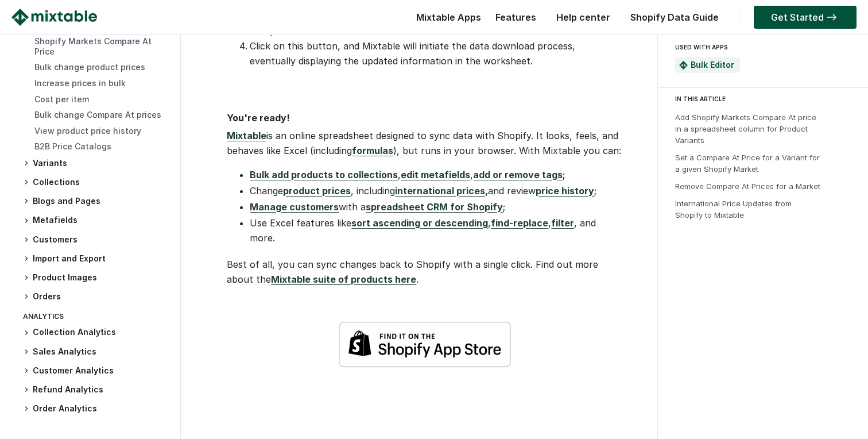 The height and width of the screenshot is (439, 868). I want to click on a: Bulk change Compare At prices, so click(98, 114).